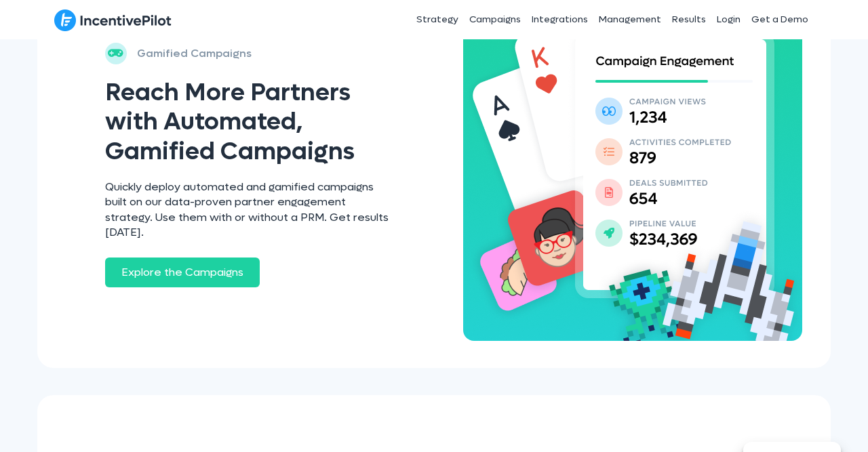  Describe the element at coordinates (630, 20) in the screenshot. I see `a: Management` at that location.